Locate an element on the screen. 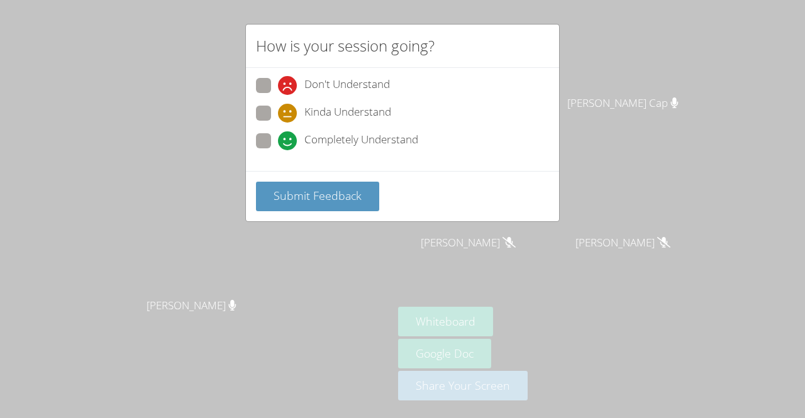 Image resolution: width=805 pixels, height=418 pixels. span: Completely Understand is located at coordinates (361, 141).